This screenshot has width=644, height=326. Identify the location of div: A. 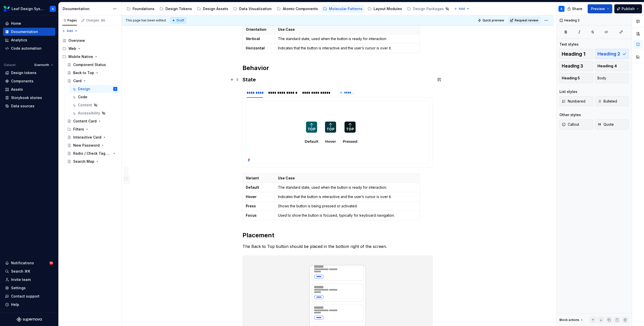
(53, 9).